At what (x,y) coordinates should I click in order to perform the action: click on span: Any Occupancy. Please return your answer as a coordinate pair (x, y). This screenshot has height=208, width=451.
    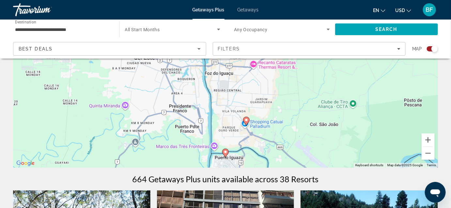
    Looking at the image, I should click on (250, 30).